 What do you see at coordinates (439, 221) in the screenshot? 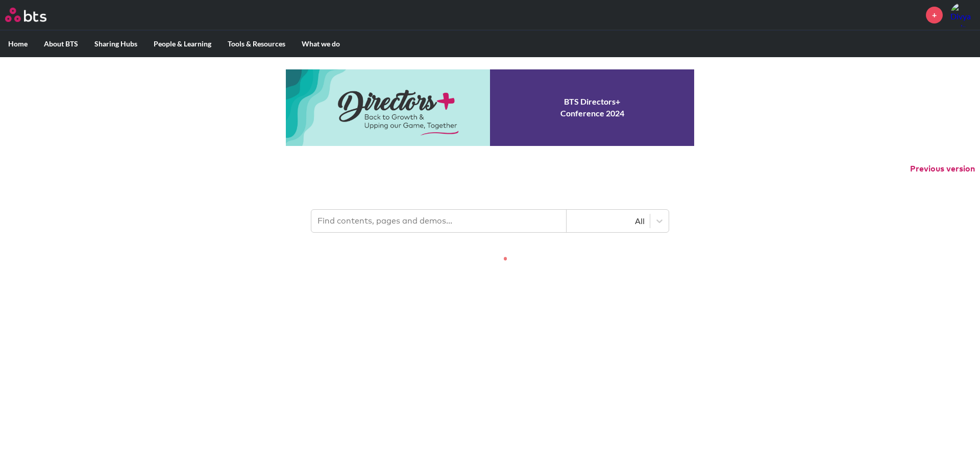
I see `input: Find contents, pages and demos...` at bounding box center [439, 221].